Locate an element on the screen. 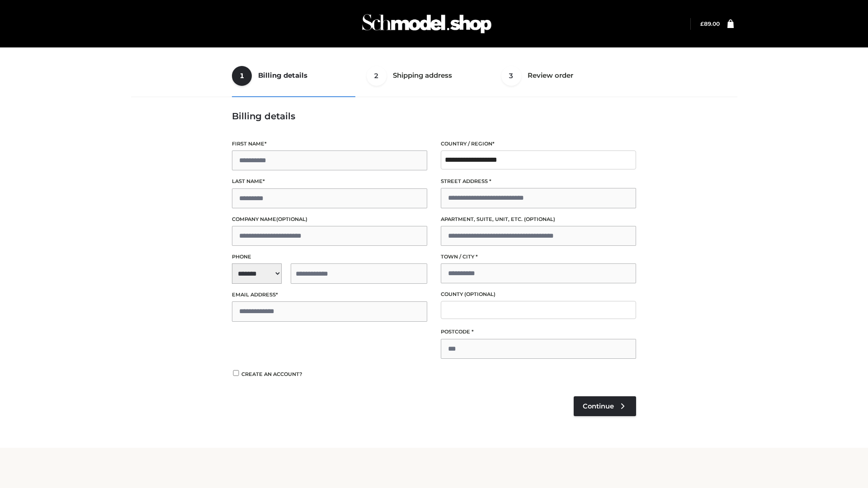 The width and height of the screenshot is (868, 488). a: £89.00 is located at coordinates (710, 23).